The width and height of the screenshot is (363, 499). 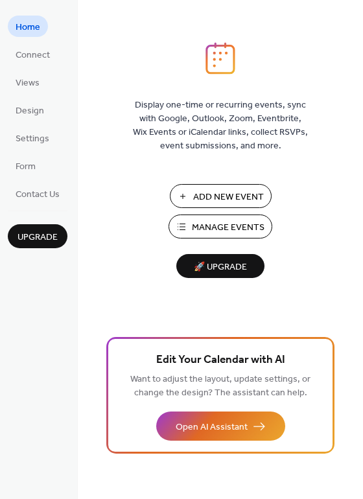 What do you see at coordinates (38, 236) in the screenshot?
I see `button: Upgrade` at bounding box center [38, 236].